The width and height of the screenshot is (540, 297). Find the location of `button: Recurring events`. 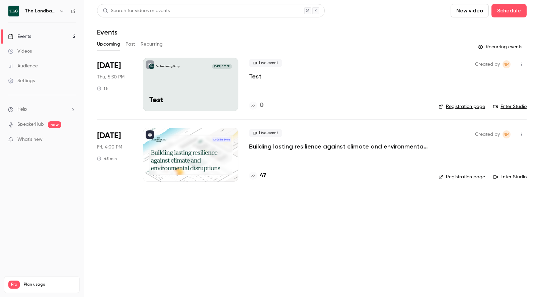

button: Recurring events is located at coordinates (501, 47).